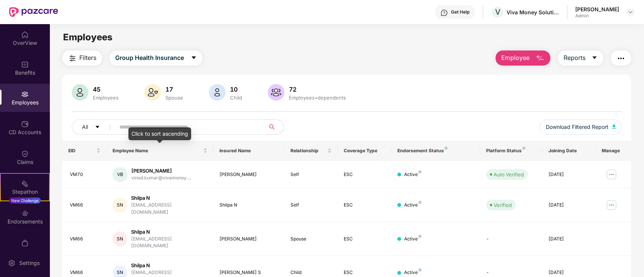 The image size is (644, 277). What do you see at coordinates (95, 127) in the screenshot?
I see `button: Allcaret-down` at bounding box center [95, 127].